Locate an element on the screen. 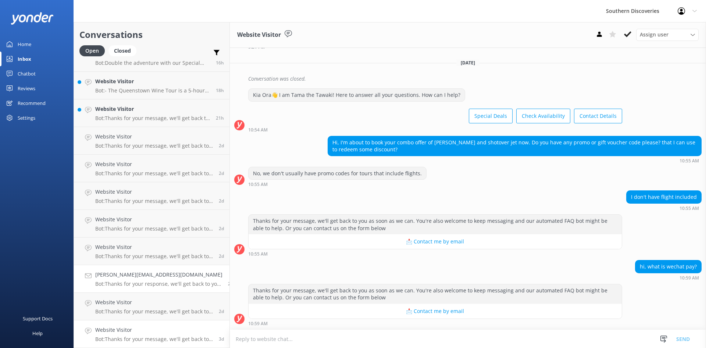 This screenshot has height=348, width=706. span: 06:40pm 14-Aug-2025 (UTC +12:00) Pacific/Auckland is located at coordinates (220, 90).